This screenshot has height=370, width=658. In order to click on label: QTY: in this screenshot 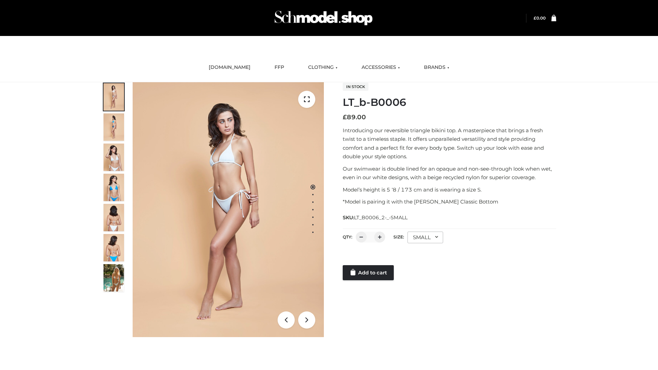, I will do `click(347, 237)`.